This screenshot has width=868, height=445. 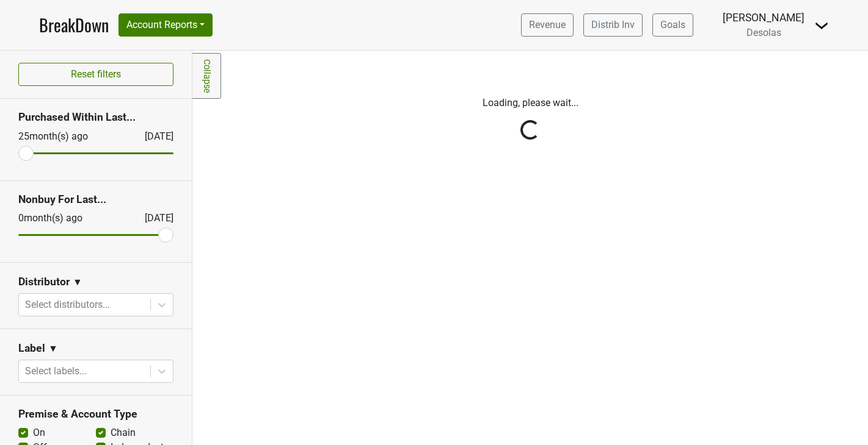 I want to click on img: Dropdown Menu, so click(x=821, y=26).